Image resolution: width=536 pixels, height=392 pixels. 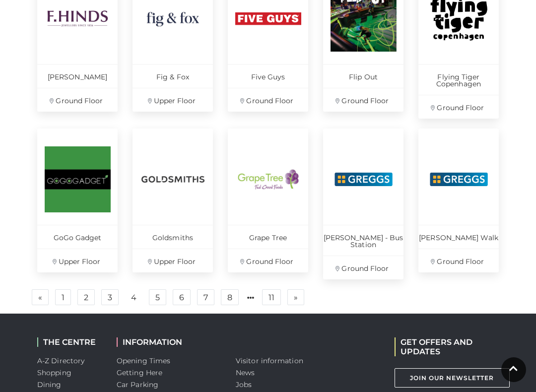 I want to click on a: GoGo Gadget Upper Floor, so click(x=77, y=200).